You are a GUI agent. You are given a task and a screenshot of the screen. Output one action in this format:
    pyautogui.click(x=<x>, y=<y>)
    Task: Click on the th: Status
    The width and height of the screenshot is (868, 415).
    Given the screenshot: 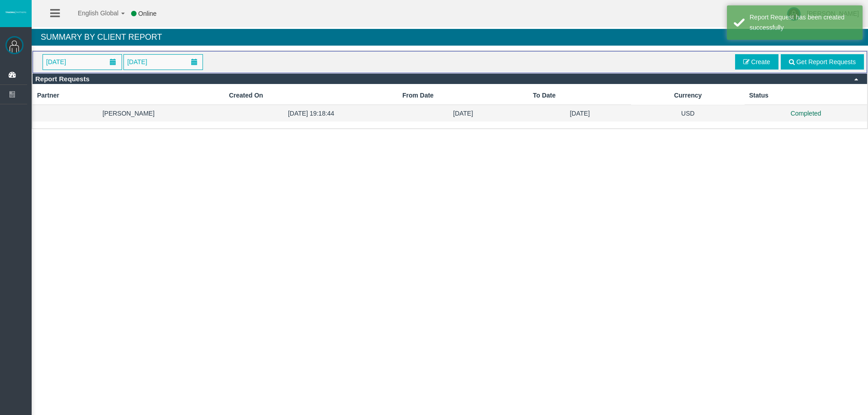 What is the action you would take?
    pyautogui.click(x=806, y=95)
    